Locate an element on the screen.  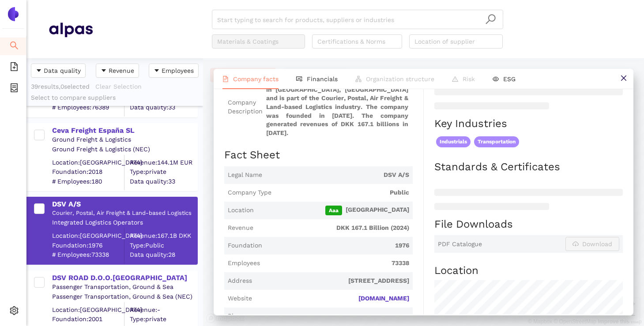
span: fund-view is located at coordinates (300, 79).